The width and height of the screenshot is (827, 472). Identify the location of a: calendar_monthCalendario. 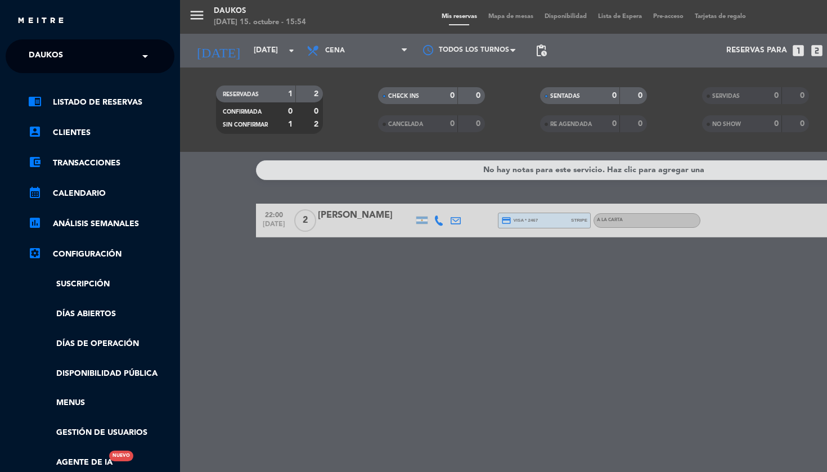
(101, 194).